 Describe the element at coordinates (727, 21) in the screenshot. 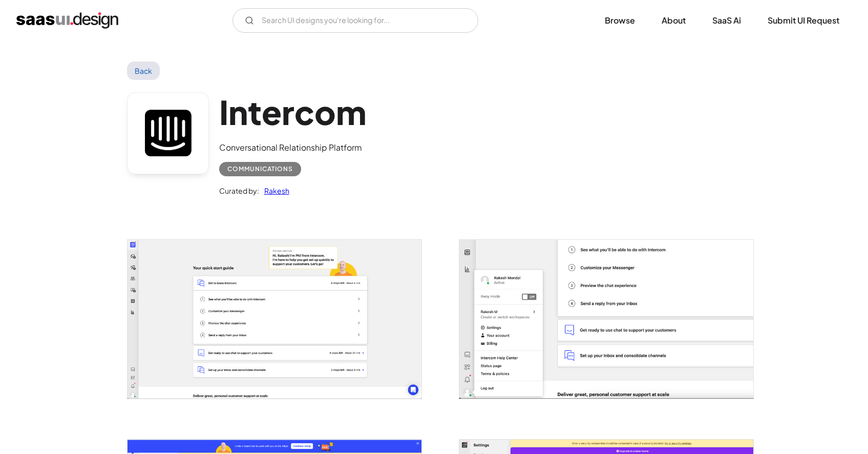

I see `a: SaaS Ai` at that location.